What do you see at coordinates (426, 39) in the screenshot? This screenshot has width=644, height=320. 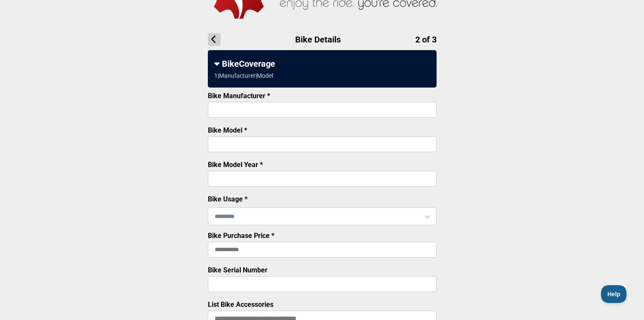 I see `span: 2 of 3` at bounding box center [426, 39].